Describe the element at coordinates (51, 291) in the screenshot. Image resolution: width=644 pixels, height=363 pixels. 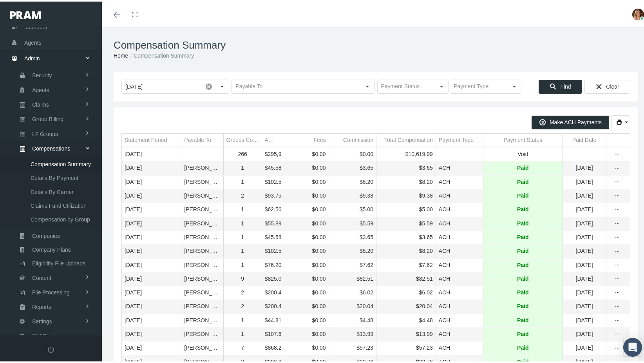
I see `span: File Processing` at that location.